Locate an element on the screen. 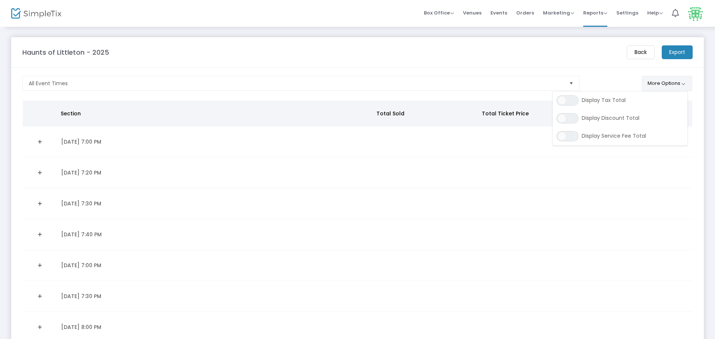  div: Display Discount Total is located at coordinates (620, 118).